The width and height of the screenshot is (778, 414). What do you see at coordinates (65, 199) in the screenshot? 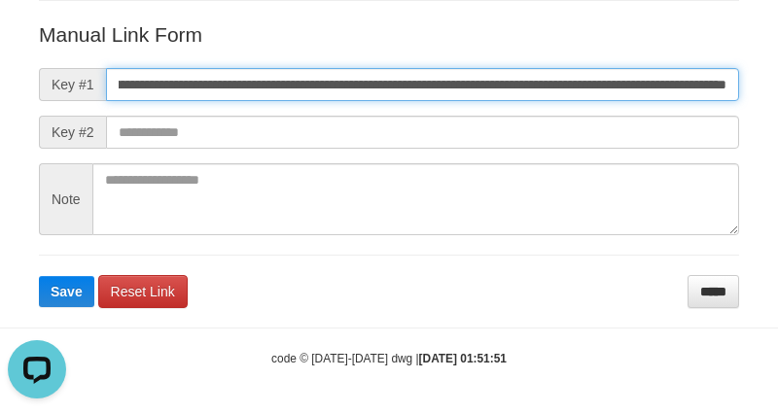
I see `span: Note` at bounding box center [65, 199].